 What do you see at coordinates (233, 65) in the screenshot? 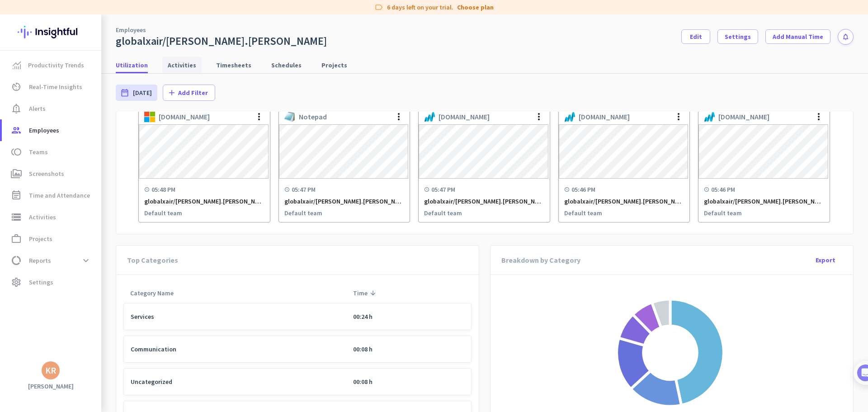
I see `span: Timesheets` at bounding box center [233, 65].